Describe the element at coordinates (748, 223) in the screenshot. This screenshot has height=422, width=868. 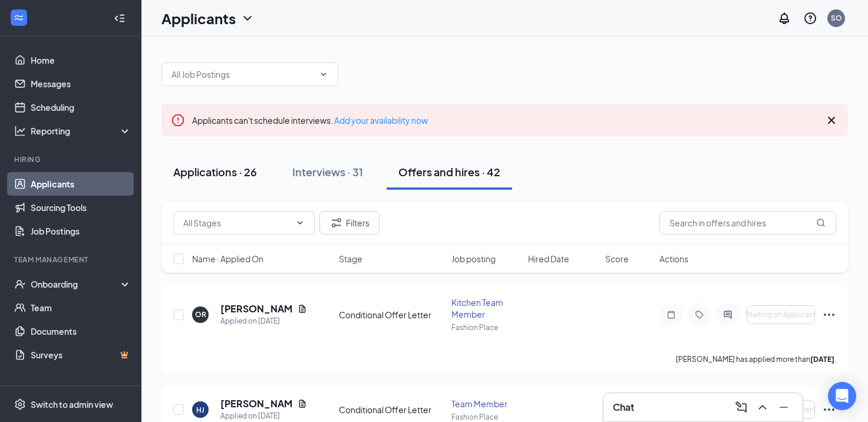
I see `input: Search in offers and hires` at that location.